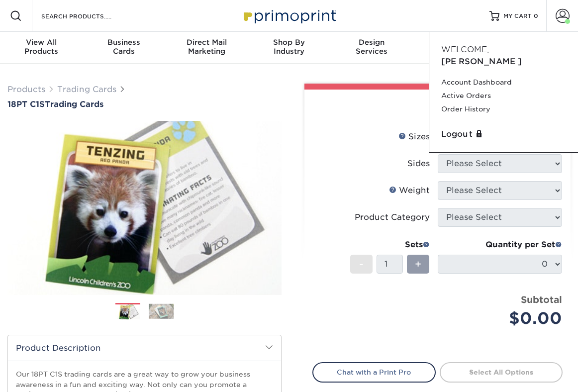  I want to click on img: Primoprint, so click(289, 15).